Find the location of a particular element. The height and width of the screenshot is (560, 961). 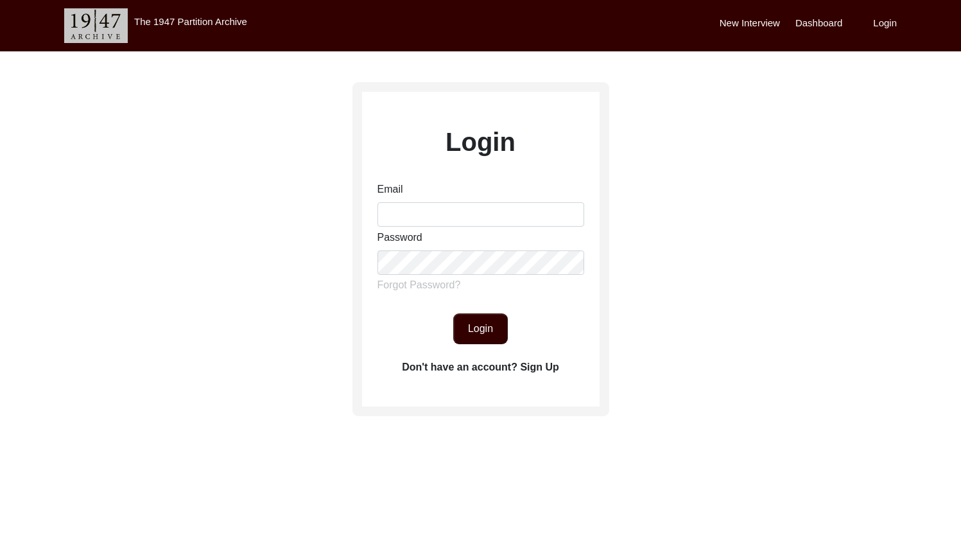

label: Forgot Password? is located at coordinates (419, 285).